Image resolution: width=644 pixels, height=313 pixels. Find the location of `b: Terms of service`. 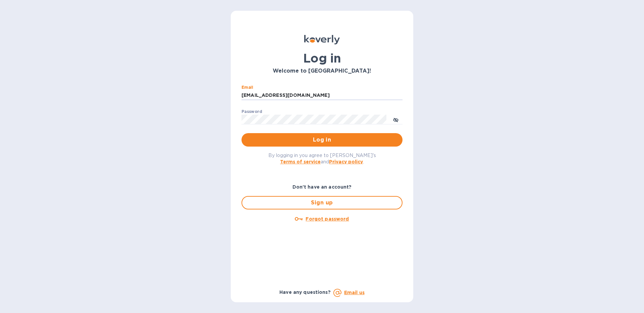

b: Terms of service is located at coordinates (300, 161).